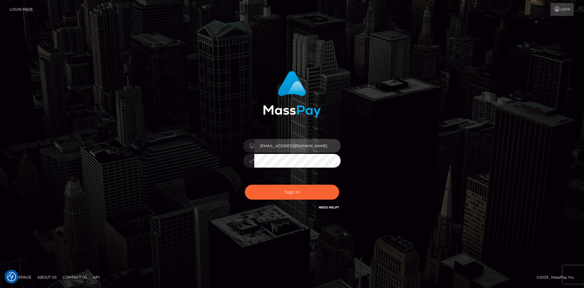 This screenshot has width=584, height=288. I want to click on button: Consent Preferences, so click(12, 276).